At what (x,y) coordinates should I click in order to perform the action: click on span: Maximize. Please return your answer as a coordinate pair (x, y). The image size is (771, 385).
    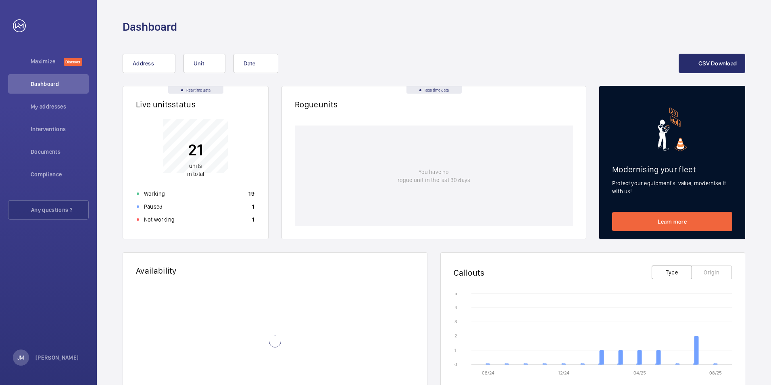
    Looking at the image, I should click on (47, 61).